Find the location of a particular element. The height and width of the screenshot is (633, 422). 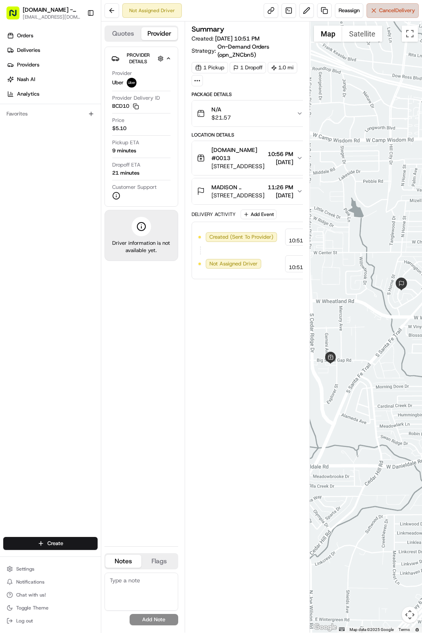

button: Settings is located at coordinates (50, 569).